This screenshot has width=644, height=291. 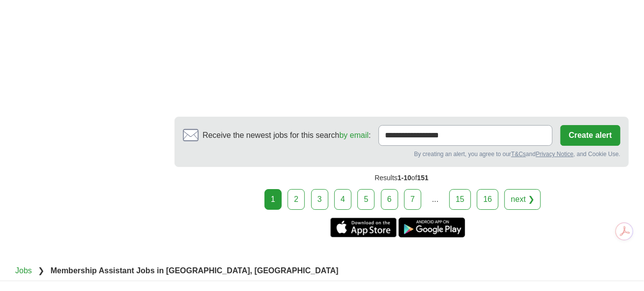 What do you see at coordinates (363, 227) in the screenshot?
I see `a: Get the iPhone app` at bounding box center [363, 227].